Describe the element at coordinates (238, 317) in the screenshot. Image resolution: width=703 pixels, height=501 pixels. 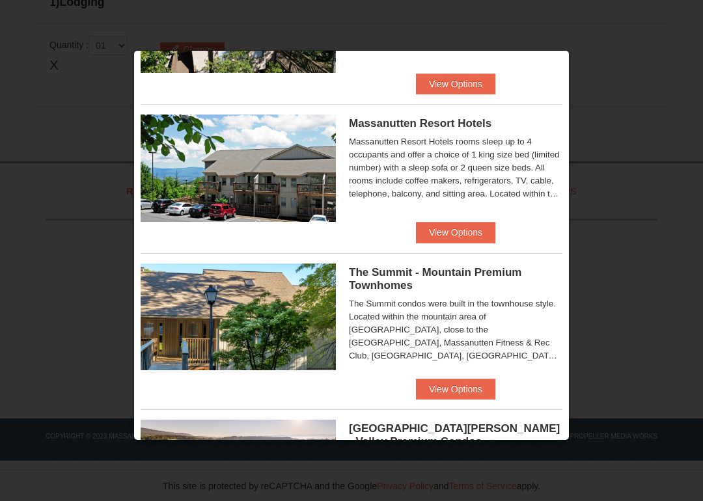
I see `img: 19219034-1-0eee7e00.jpg` at that location.